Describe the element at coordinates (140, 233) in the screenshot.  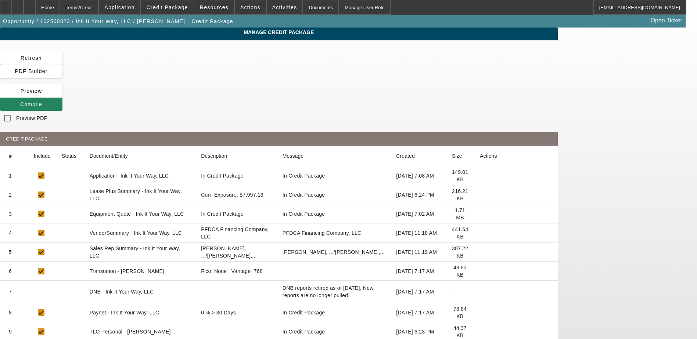
I see `mat-cell: VendorSummary - Ink It Your Way, LLC` at that location.